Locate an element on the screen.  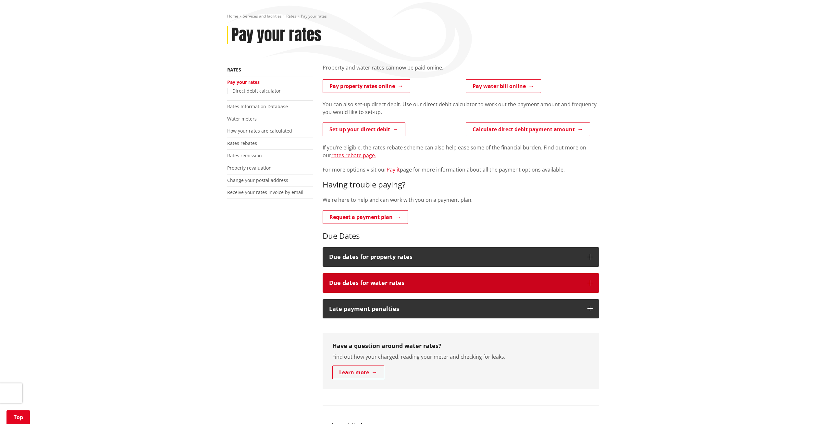
p: If you’re eligible, the rates rebate scheme can also help ease some of the financial burden. Find... is located at coordinates (461, 151).